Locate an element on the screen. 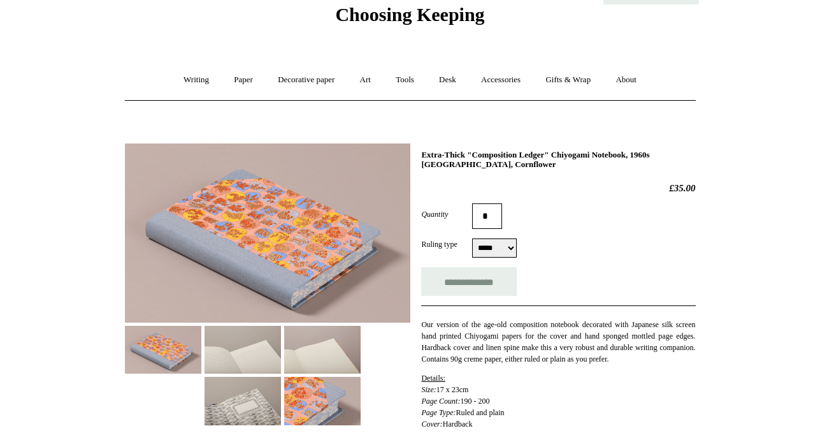 The height and width of the screenshot is (440, 820). label: Ruling type is located at coordinates (447, 244).